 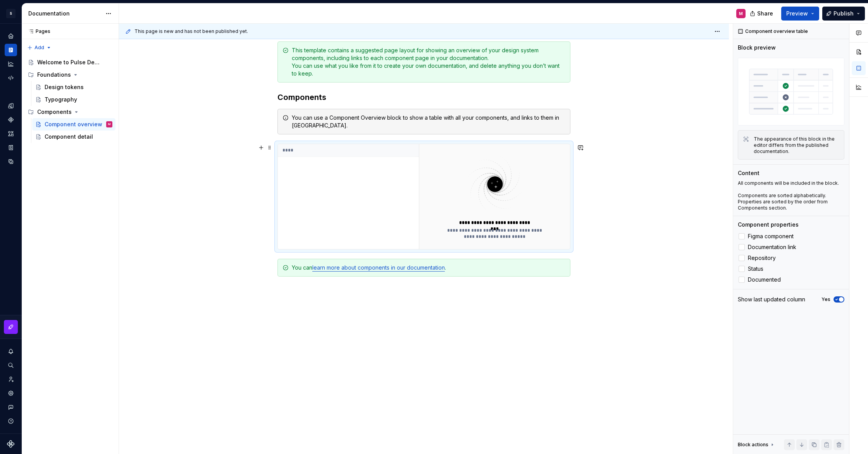 What do you see at coordinates (800, 13) in the screenshot?
I see `button: Preview` at bounding box center [800, 13].